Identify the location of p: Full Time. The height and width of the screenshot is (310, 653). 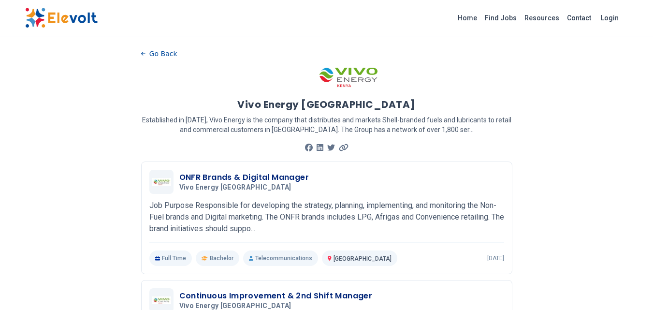
(171, 258).